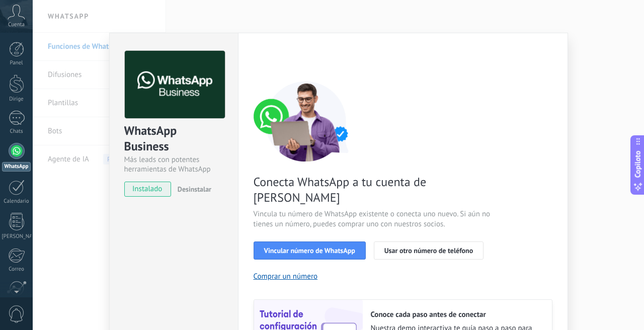  What do you see at coordinates (16, 99) in the screenshot?
I see `font: Dirige` at bounding box center [16, 99].